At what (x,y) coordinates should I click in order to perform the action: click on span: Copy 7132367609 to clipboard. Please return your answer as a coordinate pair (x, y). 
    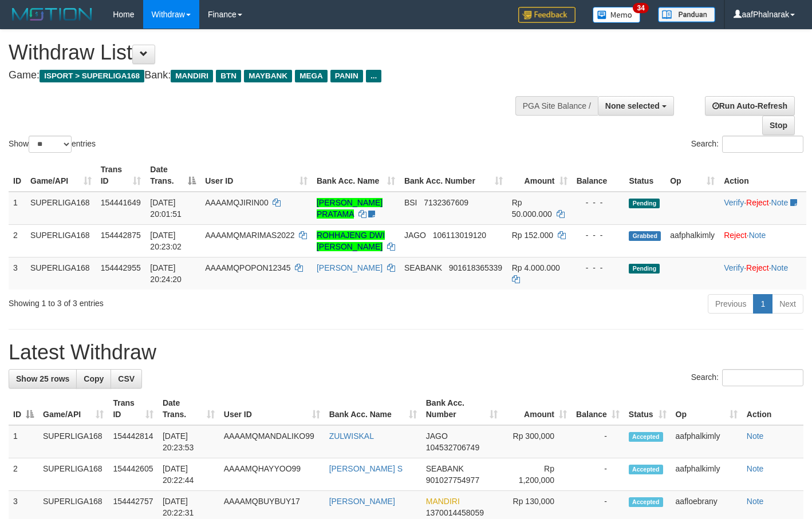
    Looking at the image, I should click on (446, 203).